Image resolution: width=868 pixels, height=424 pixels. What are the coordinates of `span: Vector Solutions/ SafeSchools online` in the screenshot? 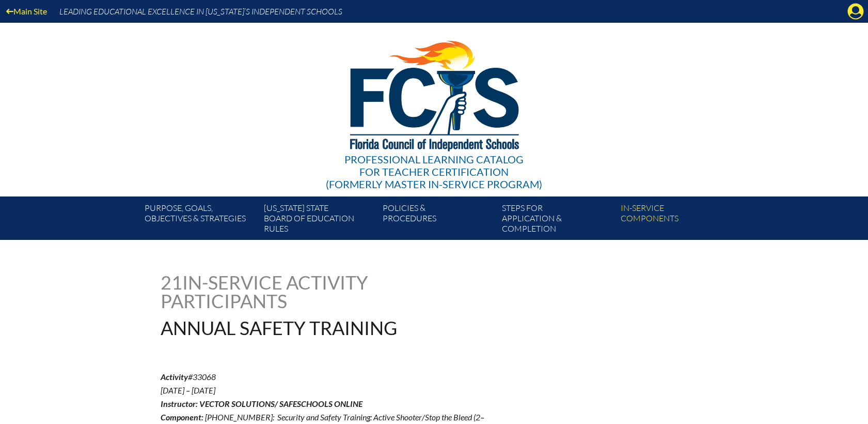 It's located at (281, 403).